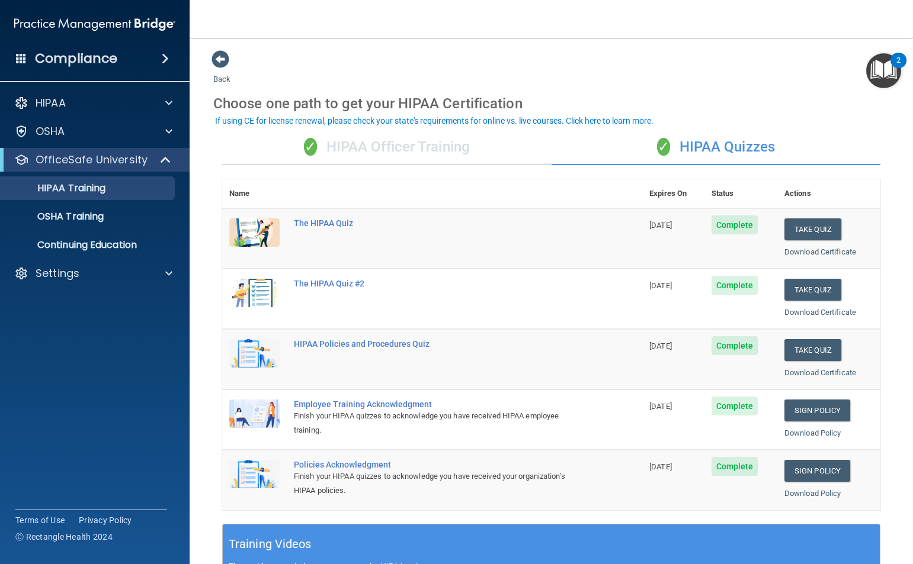 The image size is (913, 564). I want to click on a: OfficeSafe University, so click(93, 160).